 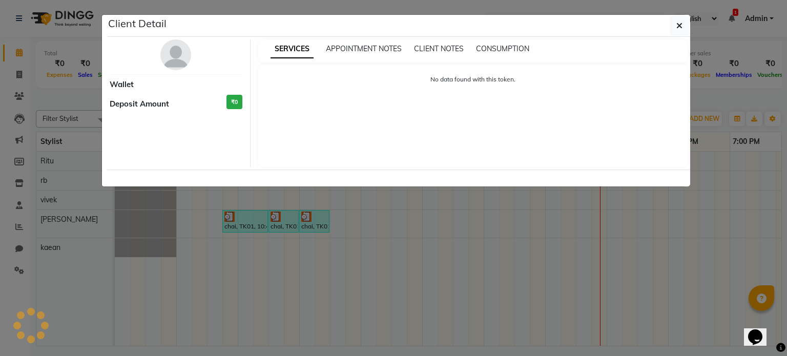 What do you see at coordinates (292, 49) in the screenshot?
I see `span: SERVICES` at bounding box center [292, 49].